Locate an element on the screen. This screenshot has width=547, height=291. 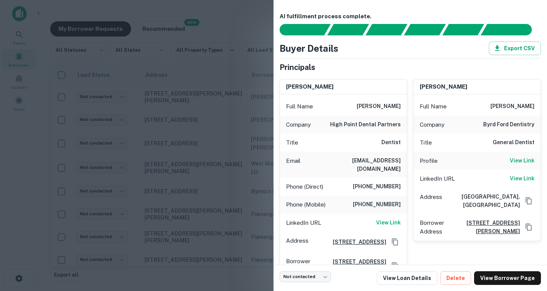
div: Principals found, still searching for contact information. This may take time... is located at coordinates (463, 30).